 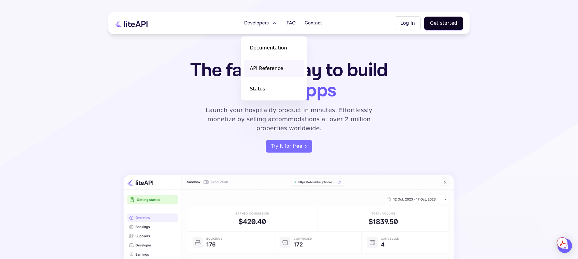 I want to click on a: Get started, so click(x=443, y=23).